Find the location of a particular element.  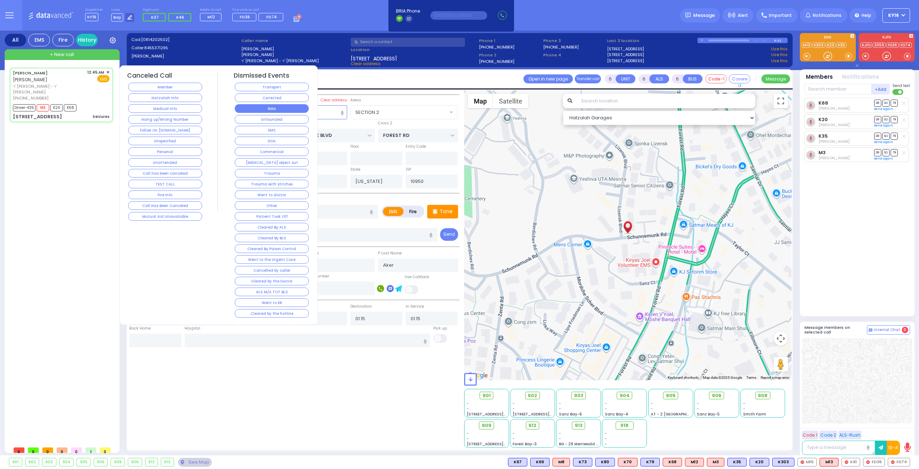

button: Unattended is located at coordinates (165, 162).